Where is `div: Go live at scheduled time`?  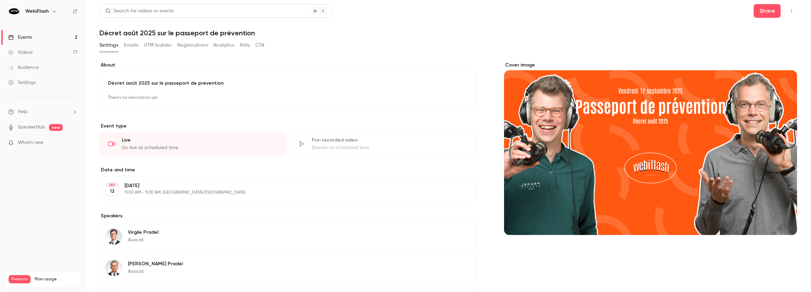
div: Go live at scheduled time is located at coordinates (200, 148).